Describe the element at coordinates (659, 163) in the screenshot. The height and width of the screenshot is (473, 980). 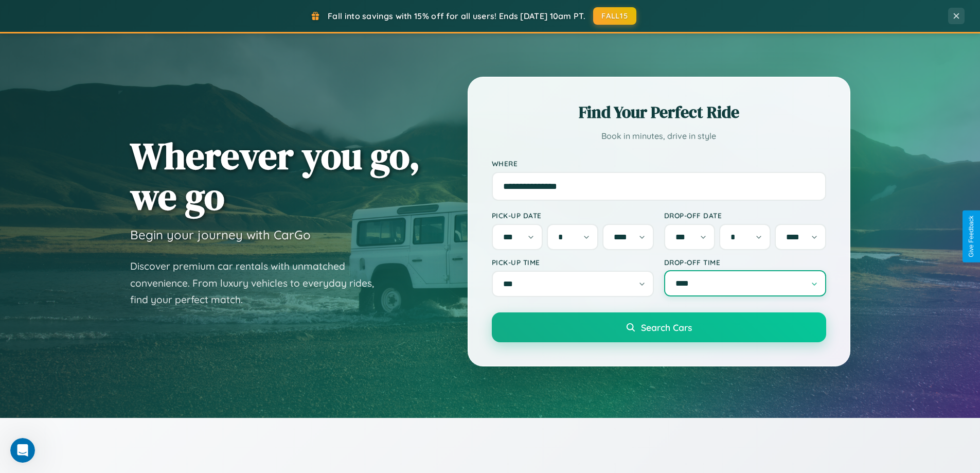
I see `label: Where` at that location.